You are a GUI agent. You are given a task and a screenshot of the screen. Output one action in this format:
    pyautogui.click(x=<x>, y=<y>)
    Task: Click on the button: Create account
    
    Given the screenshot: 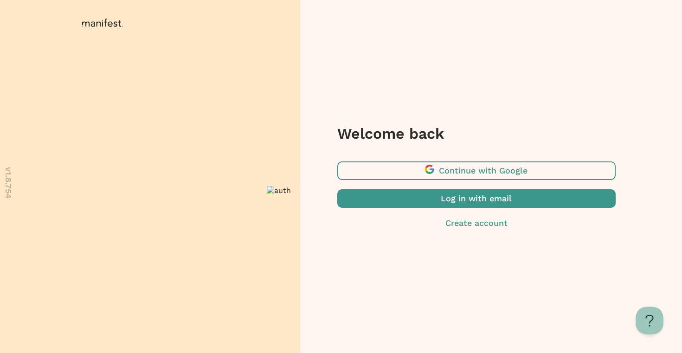 What is the action you would take?
    pyautogui.click(x=477, y=223)
    